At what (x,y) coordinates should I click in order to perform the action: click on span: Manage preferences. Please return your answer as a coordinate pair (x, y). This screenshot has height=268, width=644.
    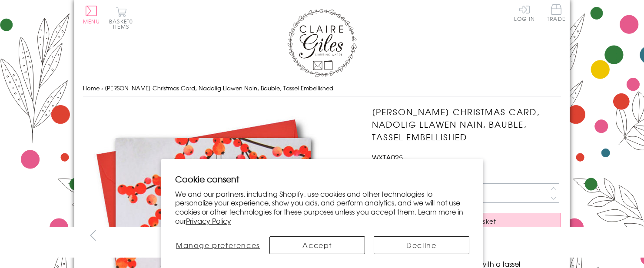
    Looking at the image, I should click on (217, 245).